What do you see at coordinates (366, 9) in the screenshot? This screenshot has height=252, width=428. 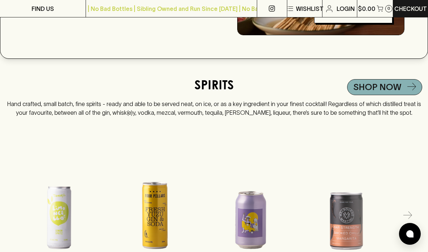 I see `p: $0.00` at bounding box center [366, 9].